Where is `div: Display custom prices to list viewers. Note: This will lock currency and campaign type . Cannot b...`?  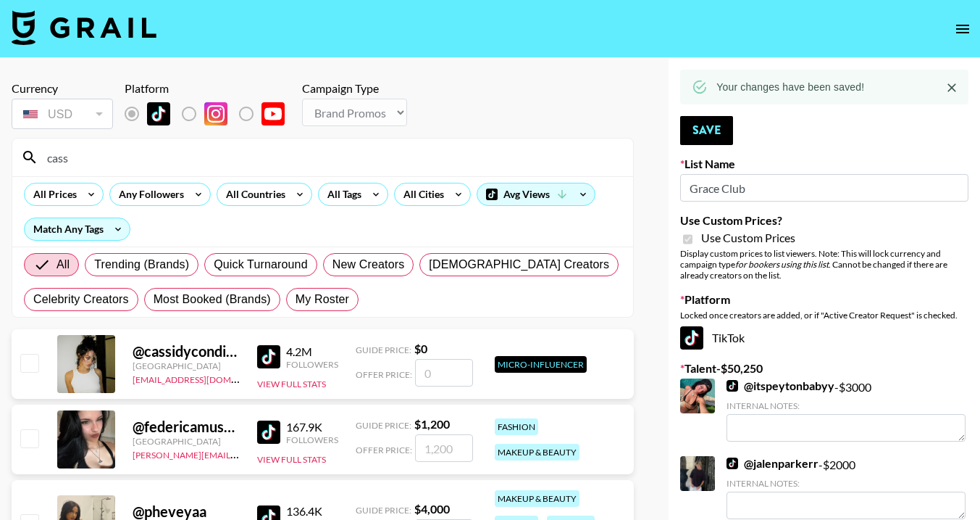
div: Display custom prices to list viewers. Note: This will lock currency and campaign type . Cannot b... is located at coordinates (825, 264).